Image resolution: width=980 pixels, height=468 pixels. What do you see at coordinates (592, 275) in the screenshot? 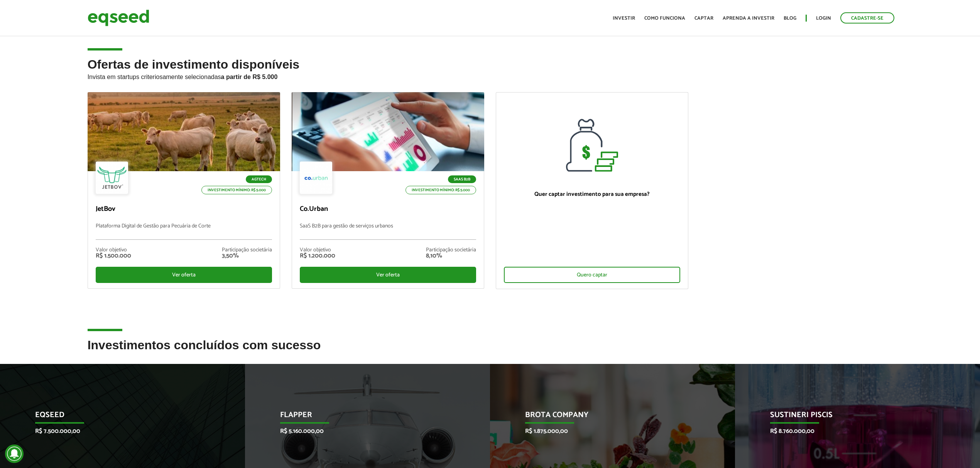
I see `div: Quero captar` at bounding box center [592, 275].